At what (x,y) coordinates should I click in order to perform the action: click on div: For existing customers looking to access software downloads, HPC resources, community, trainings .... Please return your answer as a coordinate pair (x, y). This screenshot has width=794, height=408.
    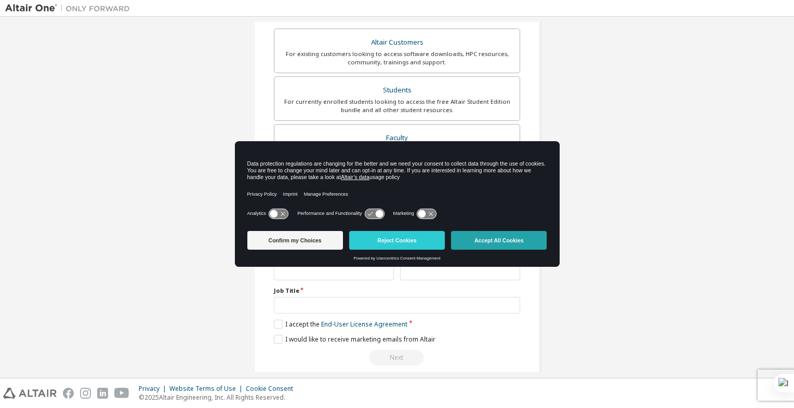
    Looking at the image, I should click on (397, 58).